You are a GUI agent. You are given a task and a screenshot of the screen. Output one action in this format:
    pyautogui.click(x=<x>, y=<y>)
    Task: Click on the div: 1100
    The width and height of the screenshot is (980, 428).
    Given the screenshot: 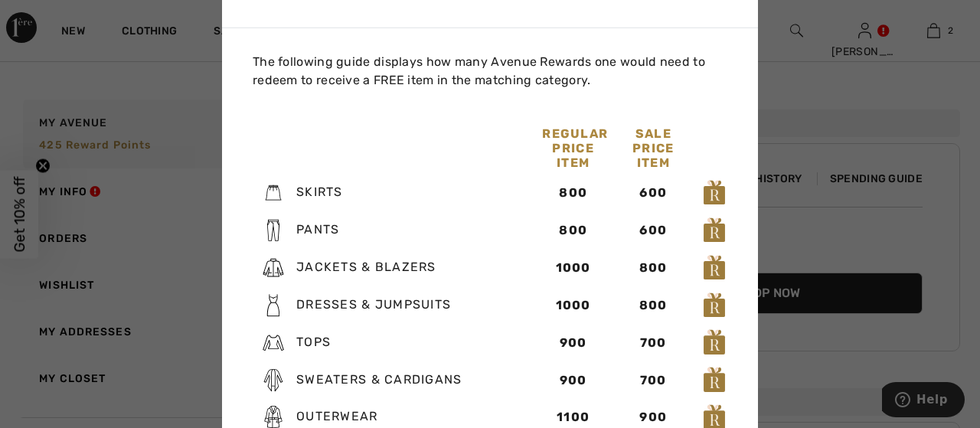 What is the action you would take?
    pyautogui.click(x=573, y=417)
    